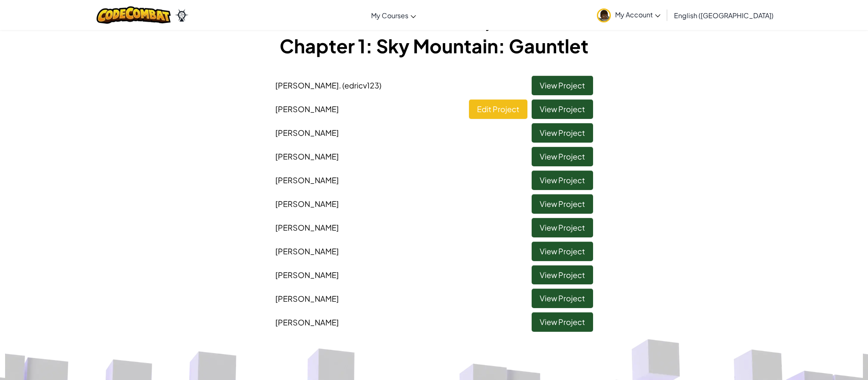 The image size is (868, 380). Describe the element at coordinates (182, 15) in the screenshot. I see `img: Ozaria` at that location.